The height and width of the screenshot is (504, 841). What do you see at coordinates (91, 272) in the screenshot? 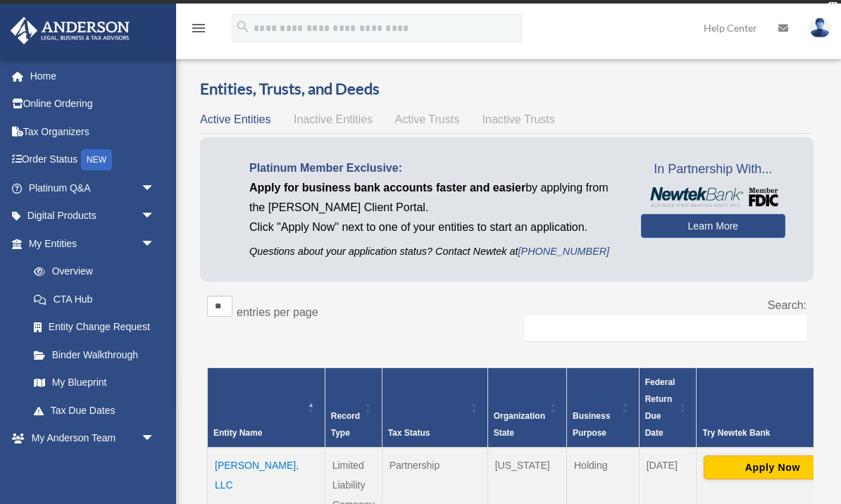
I see `a: Overview` at bounding box center [91, 272].